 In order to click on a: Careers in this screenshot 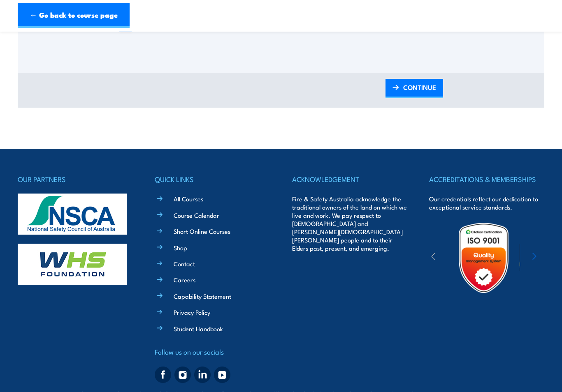, I will do `click(184, 280)`.